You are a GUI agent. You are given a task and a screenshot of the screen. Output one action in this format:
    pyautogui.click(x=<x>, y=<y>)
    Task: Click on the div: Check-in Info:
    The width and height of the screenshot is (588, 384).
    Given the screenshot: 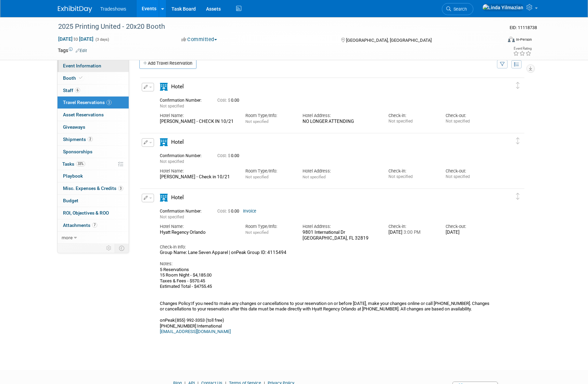 What is the action you would take?
    pyautogui.click(x=326, y=247)
    